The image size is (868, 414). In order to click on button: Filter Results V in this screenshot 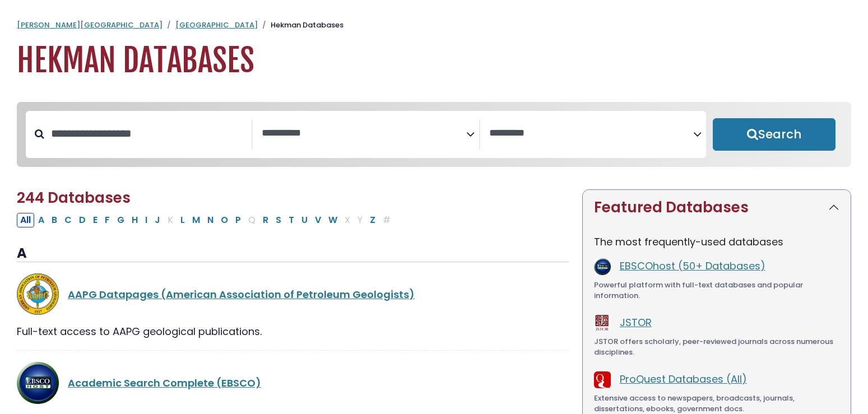, I will do `click(317, 220)`.